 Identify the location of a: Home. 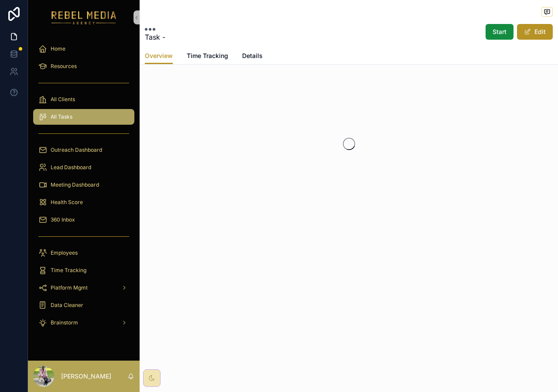
(84, 49).